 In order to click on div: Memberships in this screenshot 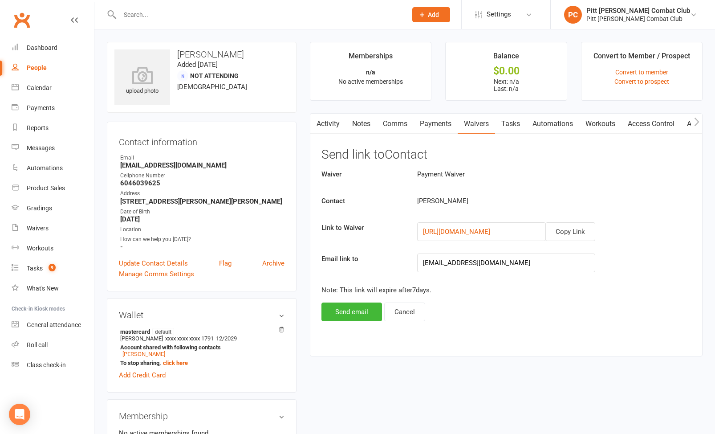, I will do `click(370, 58)`.